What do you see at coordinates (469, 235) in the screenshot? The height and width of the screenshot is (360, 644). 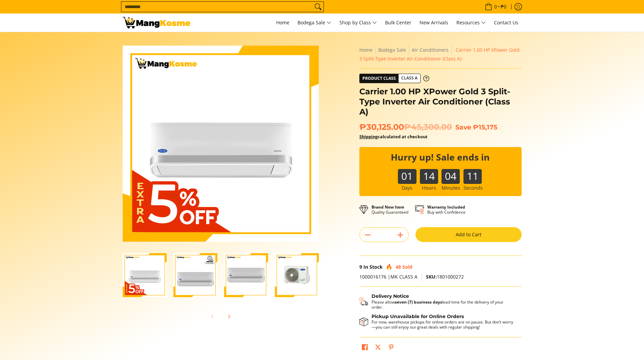 I see `button: Add to Cart` at bounding box center [469, 235].